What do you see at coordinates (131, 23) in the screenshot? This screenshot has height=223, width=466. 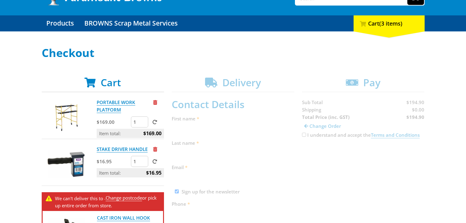 I see `a: Go to the BROWNS Scrap Metal Services page` at bounding box center [131, 23].